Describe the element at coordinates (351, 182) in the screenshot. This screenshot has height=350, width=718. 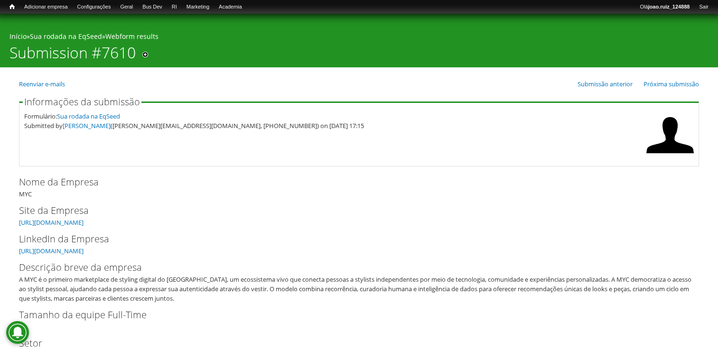
I see `label: Nome da Empresa` at that location.